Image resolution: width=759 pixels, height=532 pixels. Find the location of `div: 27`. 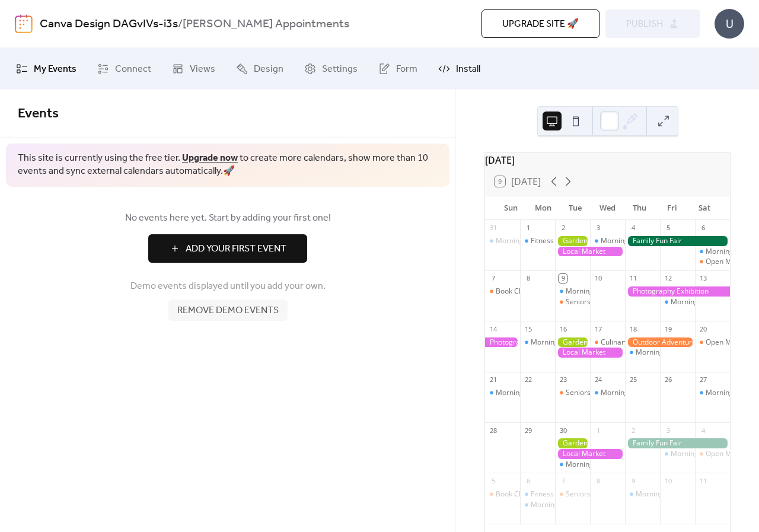

div: 27 is located at coordinates (702, 380).